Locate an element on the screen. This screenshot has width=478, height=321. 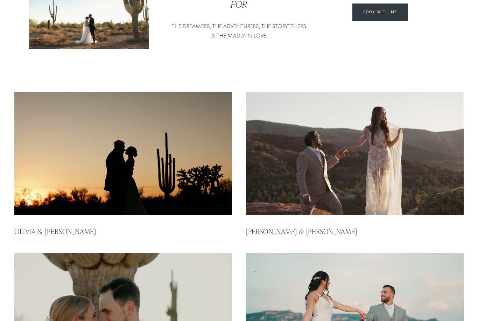
p: THE DREAMERS, THE ADVENTURERS, THE STORYTELLERS & THE MADLY IN LOVE. is located at coordinates (239, 31).